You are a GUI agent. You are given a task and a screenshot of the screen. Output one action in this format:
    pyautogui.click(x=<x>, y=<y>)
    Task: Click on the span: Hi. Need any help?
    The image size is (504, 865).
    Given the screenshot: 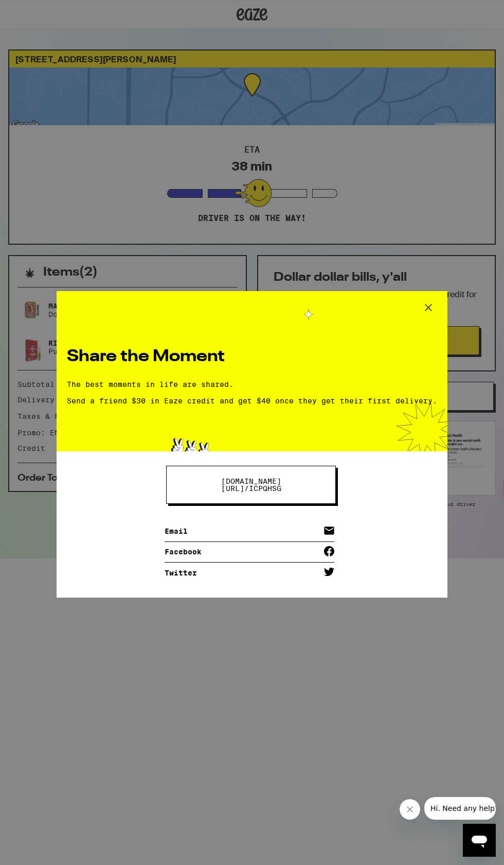 What is the action you would take?
    pyautogui.click(x=40, y=11)
    